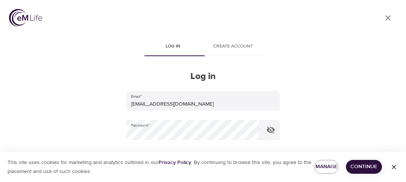 This screenshot has height=182, width=406. What do you see at coordinates (175, 163) in the screenshot?
I see `b: Privacy Policy` at bounding box center [175, 163].